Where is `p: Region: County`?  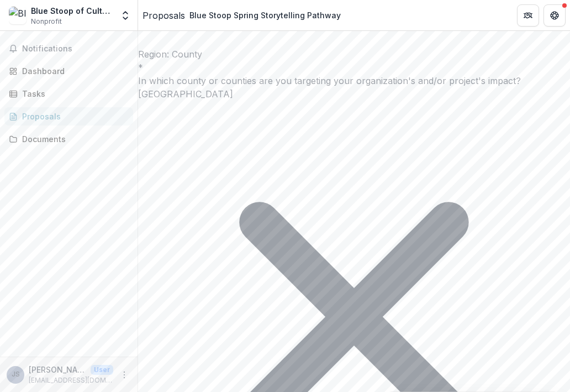
p: Region: County is located at coordinates (354, 54).